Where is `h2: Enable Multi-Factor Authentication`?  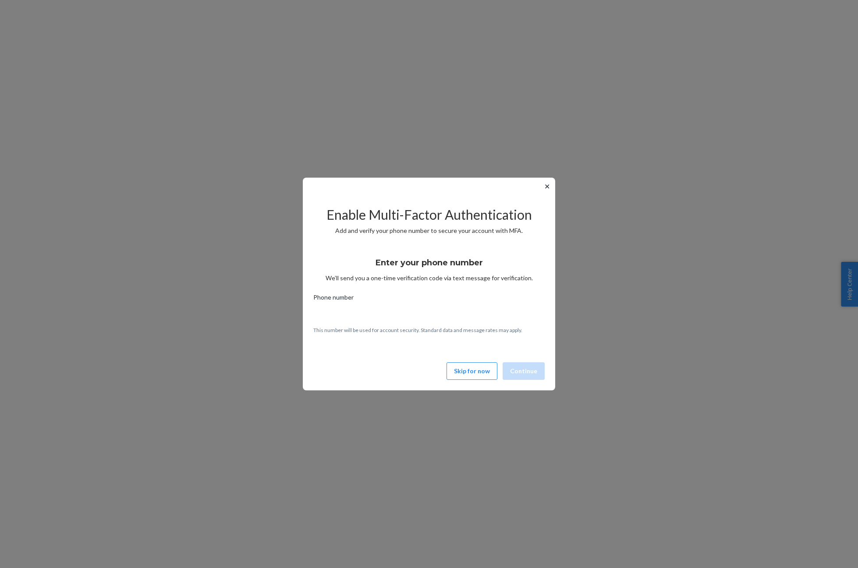 h2: Enable Multi-Factor Authentication is located at coordinates (429, 214).